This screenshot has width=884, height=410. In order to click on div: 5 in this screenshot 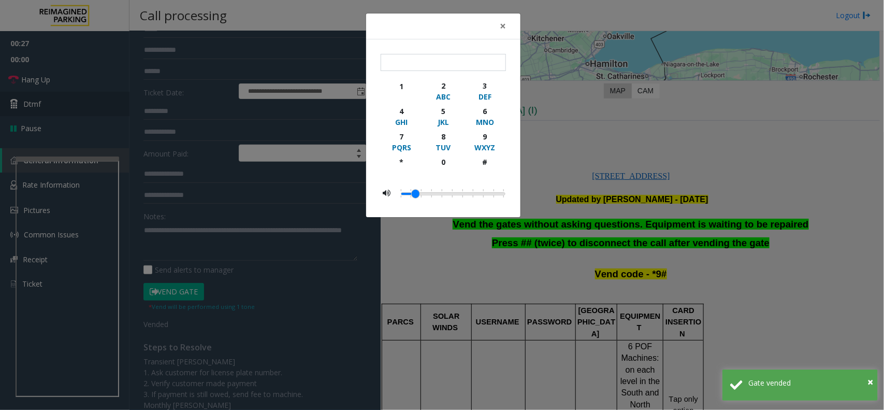, I will do `click(443, 111)`.